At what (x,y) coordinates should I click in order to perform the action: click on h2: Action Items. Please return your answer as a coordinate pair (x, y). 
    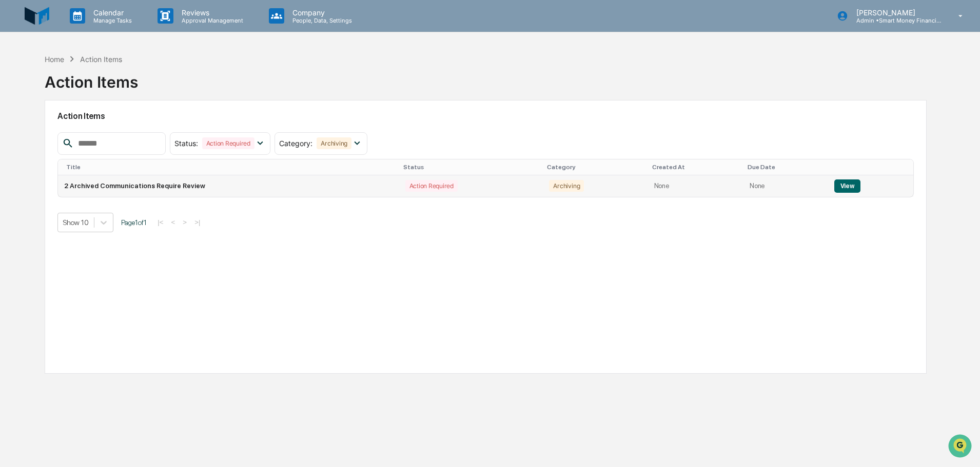
    Looking at the image, I should click on (485, 116).